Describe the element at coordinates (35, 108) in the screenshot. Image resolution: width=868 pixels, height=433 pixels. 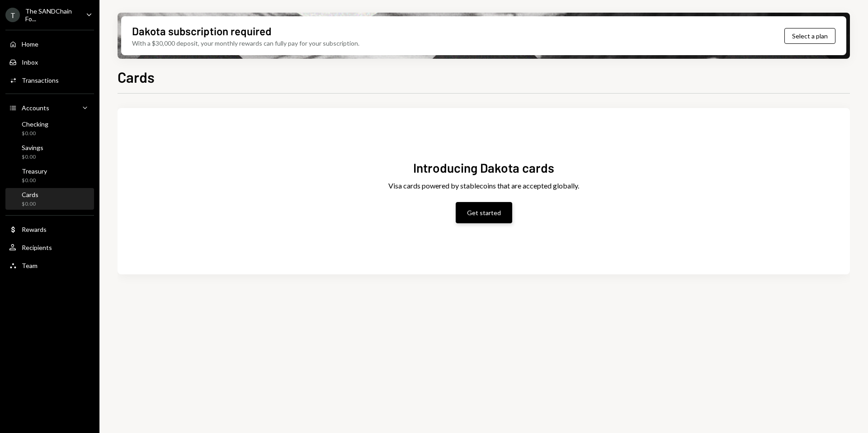
I see `div: Accounts` at that location.